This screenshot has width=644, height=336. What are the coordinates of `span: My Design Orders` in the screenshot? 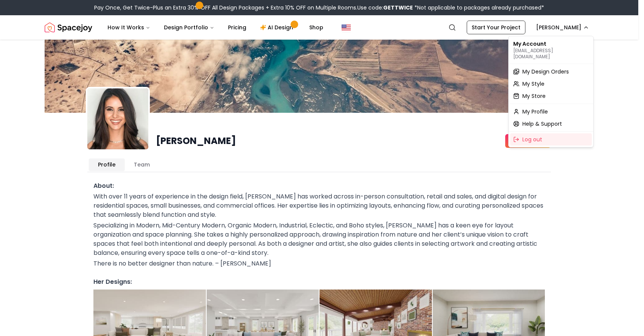 It's located at (546, 71).